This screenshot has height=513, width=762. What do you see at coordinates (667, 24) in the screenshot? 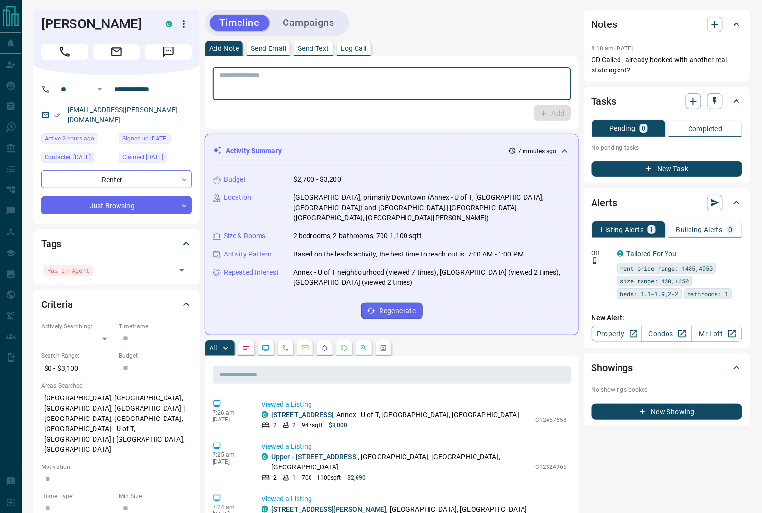
I see `div: Notes` at bounding box center [667, 24].